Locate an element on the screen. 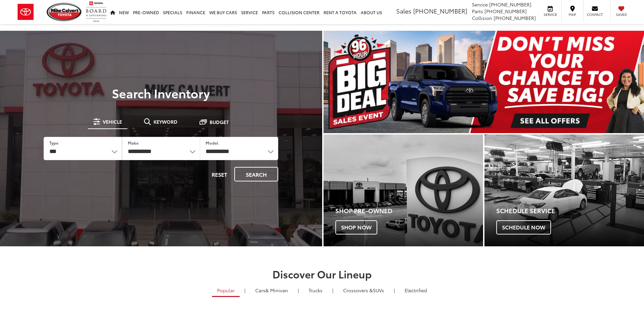  span: Parts is located at coordinates (478, 11).